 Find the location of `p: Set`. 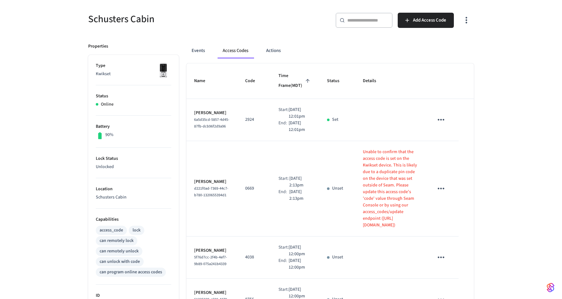

p: Set is located at coordinates (335, 120).